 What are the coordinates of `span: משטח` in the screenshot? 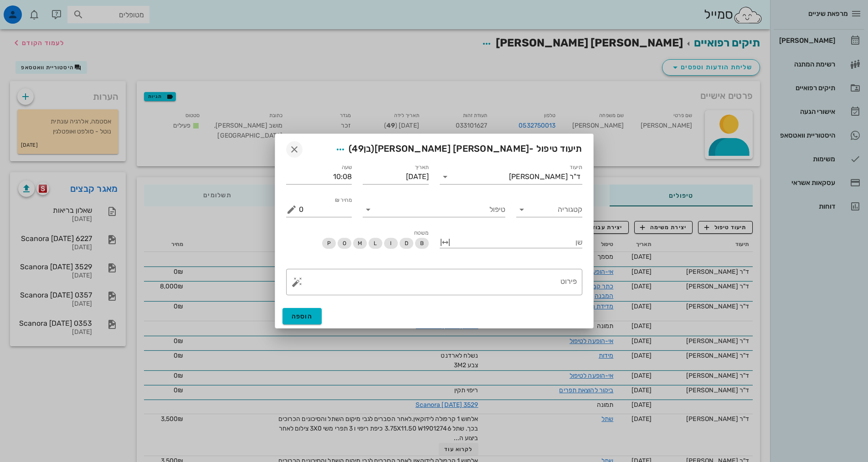 It's located at (421, 232).